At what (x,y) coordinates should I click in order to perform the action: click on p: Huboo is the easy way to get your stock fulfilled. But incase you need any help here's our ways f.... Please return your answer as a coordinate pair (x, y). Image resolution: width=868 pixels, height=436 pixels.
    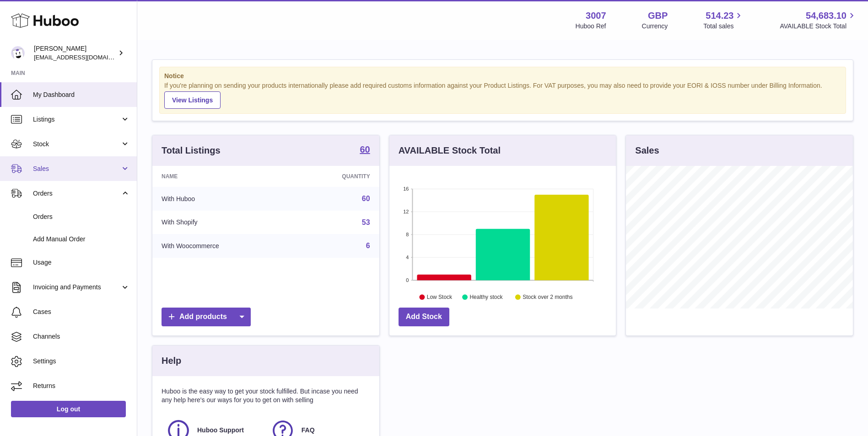
    Looking at the image, I should click on (266, 395).